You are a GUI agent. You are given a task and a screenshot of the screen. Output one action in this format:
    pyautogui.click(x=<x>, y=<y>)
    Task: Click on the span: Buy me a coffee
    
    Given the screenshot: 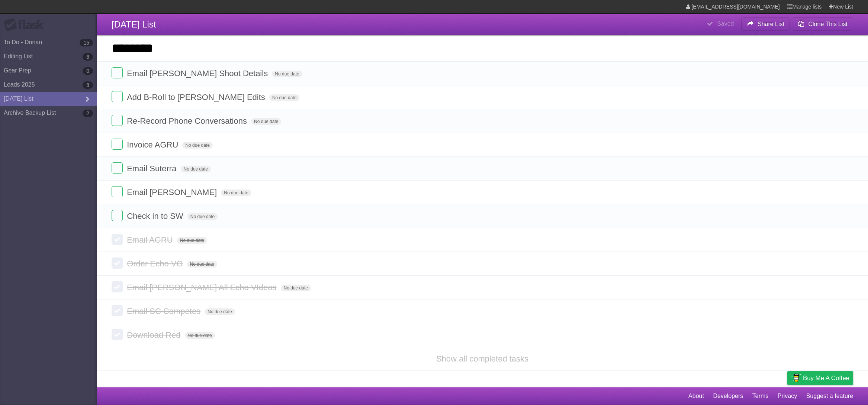 What is the action you would take?
    pyautogui.click(x=826, y=378)
    